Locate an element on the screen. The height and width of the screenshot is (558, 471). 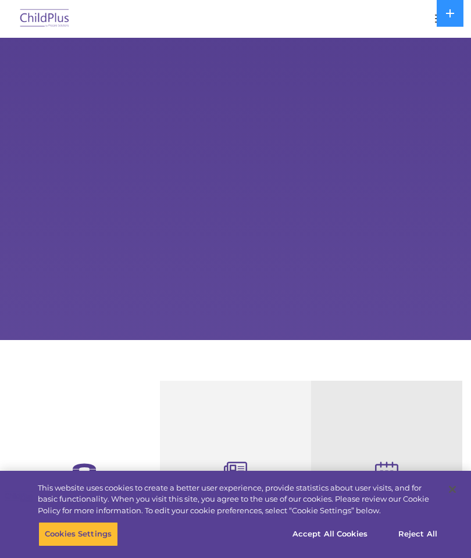
button: Cookies Settings is located at coordinates (78, 534).